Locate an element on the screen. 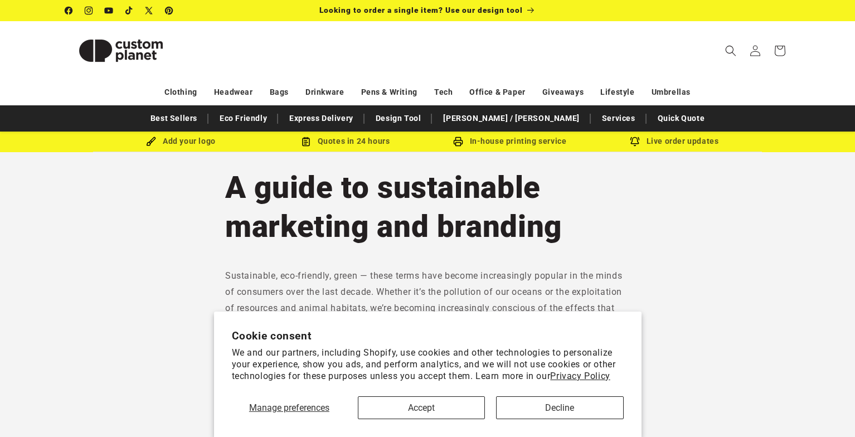 This screenshot has height=437, width=855. a: Bags is located at coordinates (279, 92).